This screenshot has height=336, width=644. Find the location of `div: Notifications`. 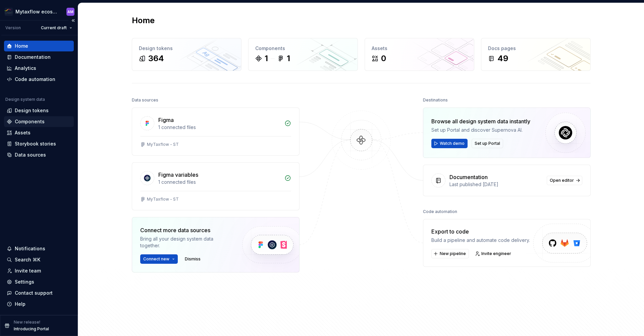

div: Notifications is located at coordinates (30, 249).